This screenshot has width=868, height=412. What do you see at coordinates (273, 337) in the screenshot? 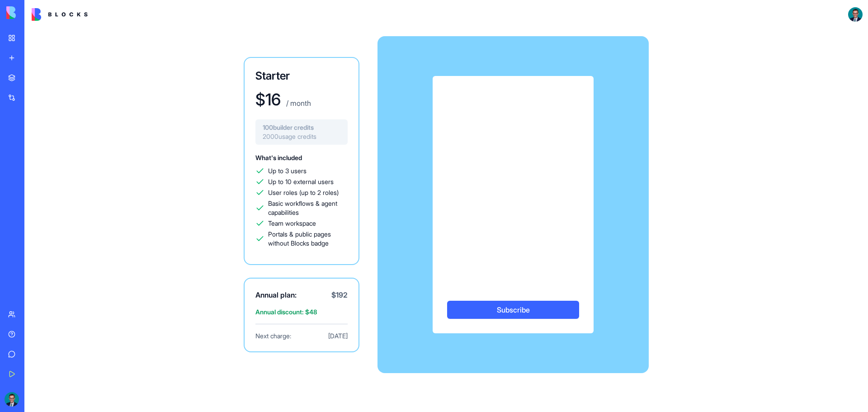
I see `span: Next charge:` at bounding box center [273, 337].